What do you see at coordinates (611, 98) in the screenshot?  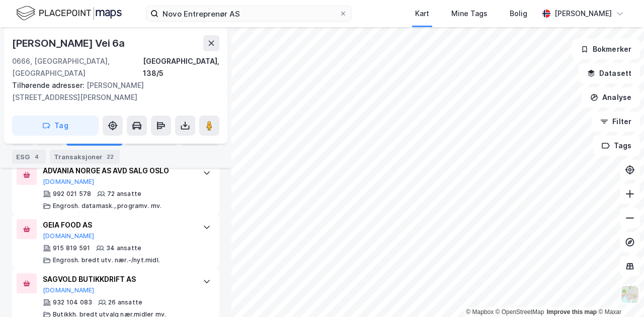 I see `button: Analyse` at bounding box center [611, 98].